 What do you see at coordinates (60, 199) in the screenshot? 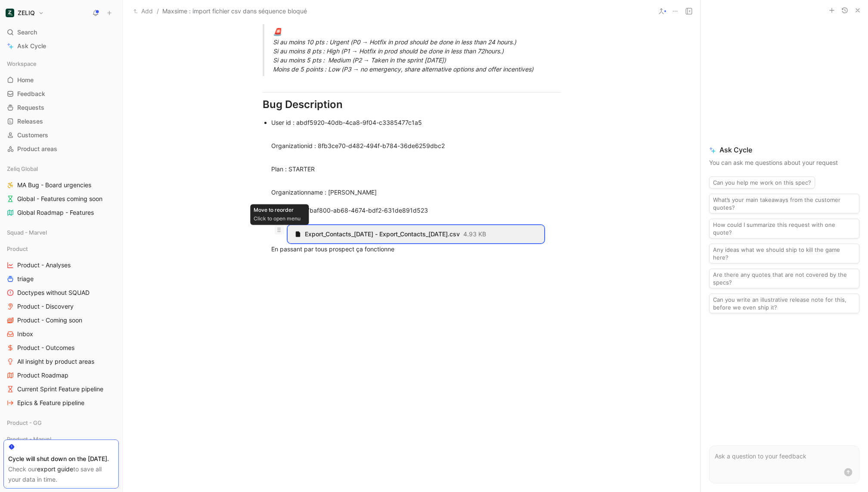
I see `span: Global - Features coming soon` at bounding box center [60, 199].